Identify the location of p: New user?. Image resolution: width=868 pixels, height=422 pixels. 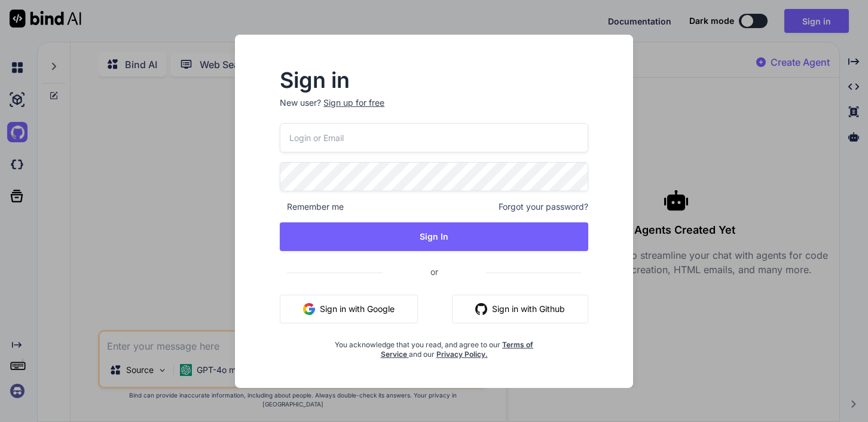
(434, 110).